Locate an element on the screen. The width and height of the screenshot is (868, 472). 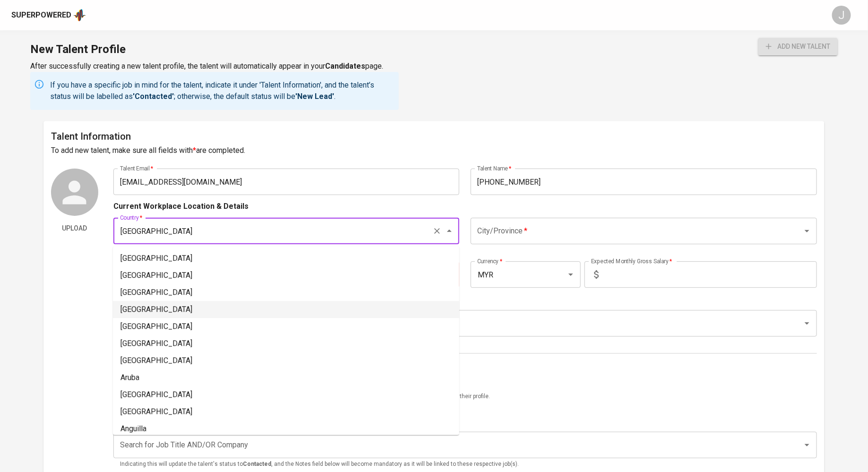
button: add new talent is located at coordinates (798, 46).